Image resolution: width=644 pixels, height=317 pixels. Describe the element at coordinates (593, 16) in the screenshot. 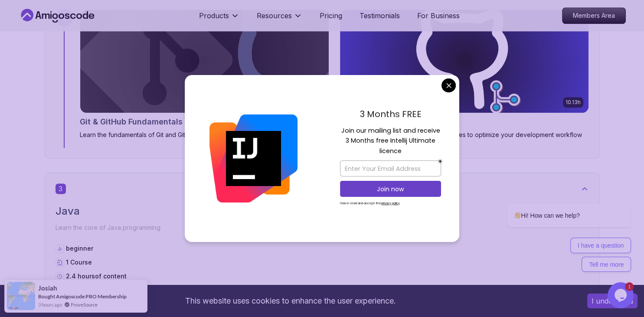

I see `p: Members Area` at that location.